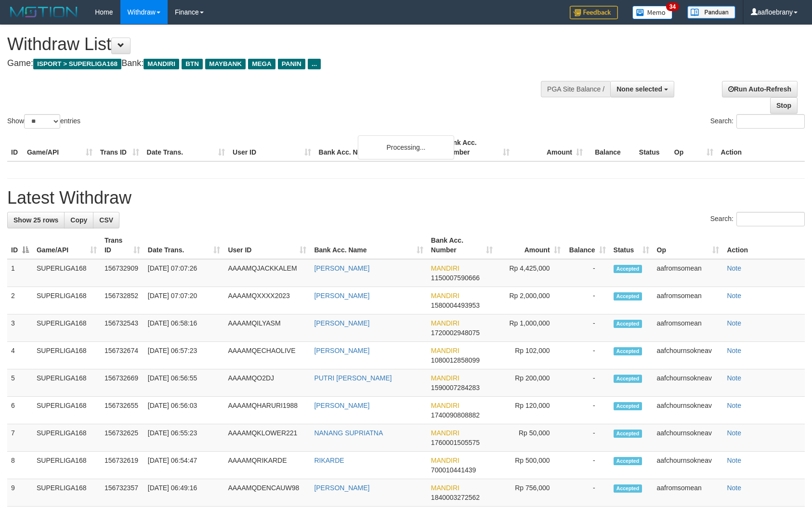  What do you see at coordinates (530, 273) in the screenshot?
I see `td: Rp 4,425,000` at bounding box center [530, 273].